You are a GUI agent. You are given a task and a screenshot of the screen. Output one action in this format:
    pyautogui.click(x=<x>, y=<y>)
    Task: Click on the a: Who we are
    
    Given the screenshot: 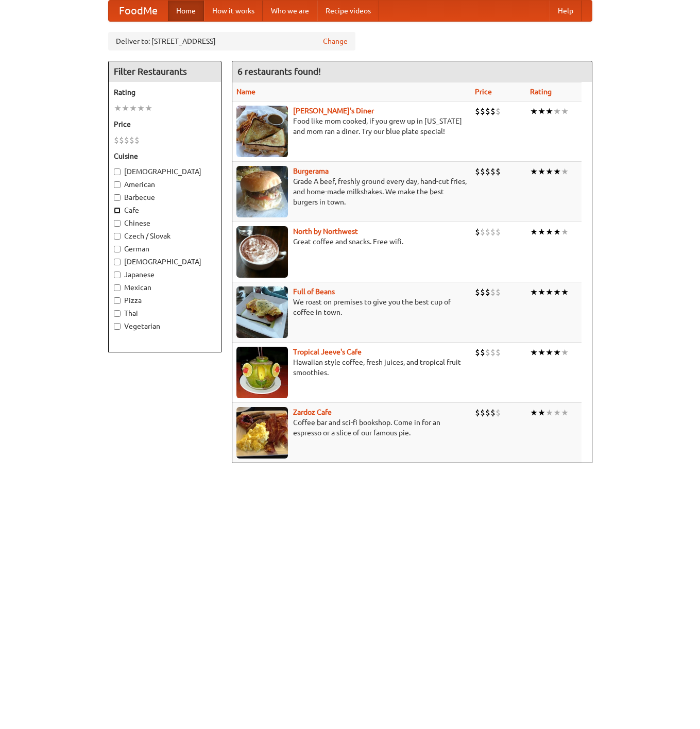 What is the action you would take?
    pyautogui.click(x=290, y=11)
    